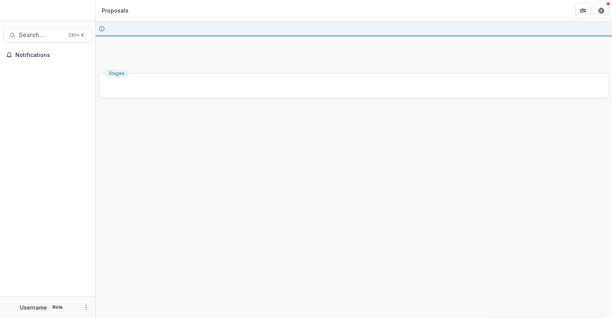 The height and width of the screenshot is (318, 612). Describe the element at coordinates (117, 73) in the screenshot. I see `span: Stages` at that location.